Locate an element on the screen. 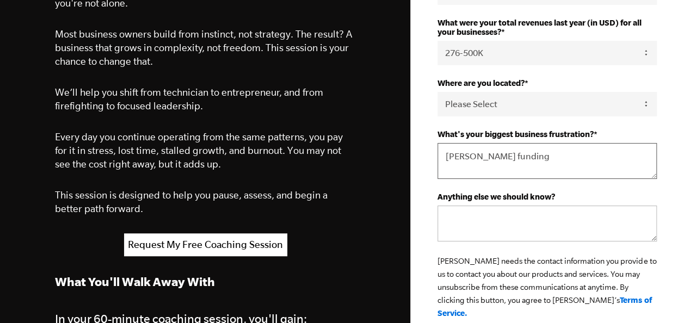 Image resolution: width=684 pixels, height=323 pixels. strong: What's your biggest business frustration? is located at coordinates (515, 134).